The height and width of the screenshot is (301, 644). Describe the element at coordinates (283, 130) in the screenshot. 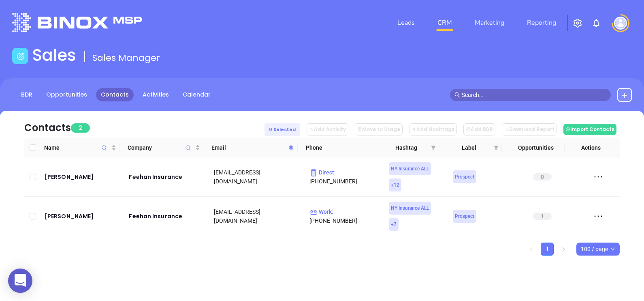

I see `div: 0 Selected` at that location.